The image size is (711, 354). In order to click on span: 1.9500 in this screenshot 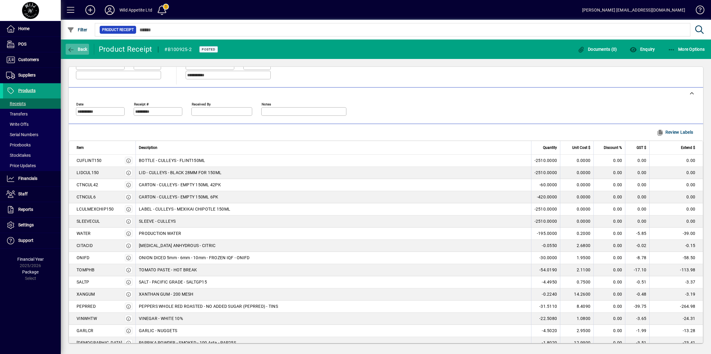, I will do `click(584, 258)`.